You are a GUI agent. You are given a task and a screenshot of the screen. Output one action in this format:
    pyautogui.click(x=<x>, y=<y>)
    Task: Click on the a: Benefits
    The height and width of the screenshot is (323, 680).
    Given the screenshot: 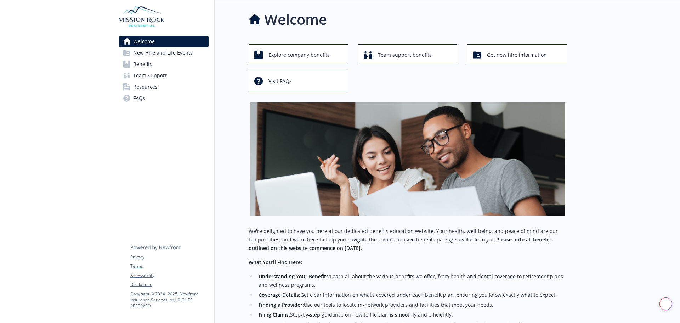 What is the action you would take?
    pyautogui.click(x=164, y=64)
    